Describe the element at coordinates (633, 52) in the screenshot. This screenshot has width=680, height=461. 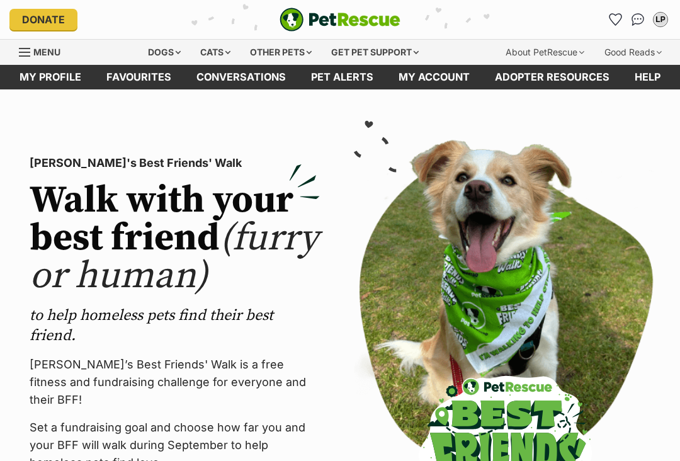
I see `div: Good Reads` at that location.